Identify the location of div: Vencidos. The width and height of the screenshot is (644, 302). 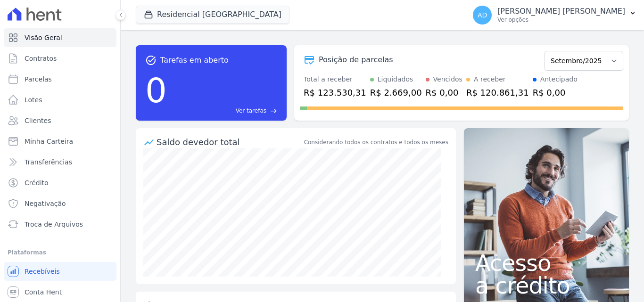
(448, 79).